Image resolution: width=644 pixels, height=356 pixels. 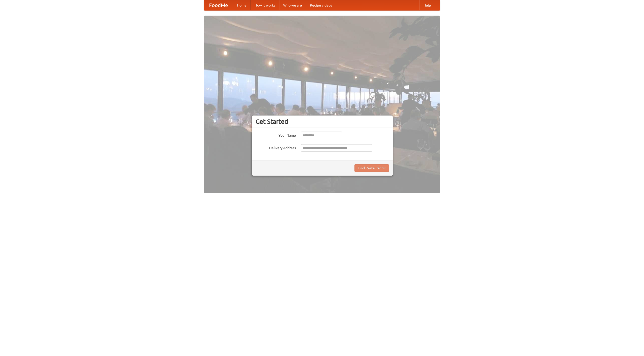 I want to click on label: Delivery Address, so click(x=276, y=147).